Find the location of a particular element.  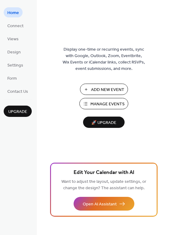

span: Display one-time or recurring events, sync with Google, Outlook, Zoom, Eventbrite, Wix Events or ... is located at coordinates (104, 59).